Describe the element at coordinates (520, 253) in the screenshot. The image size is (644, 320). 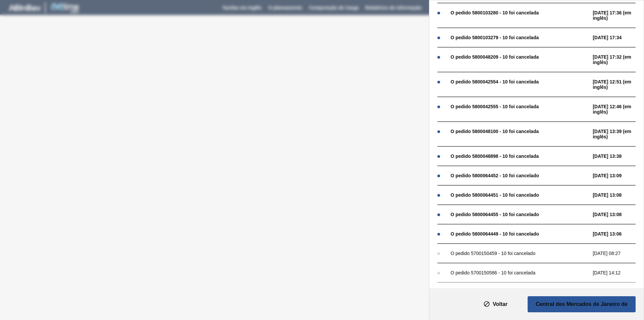
I see `div: O pedido 5700150459 - 10 foi cancelado` at that location.